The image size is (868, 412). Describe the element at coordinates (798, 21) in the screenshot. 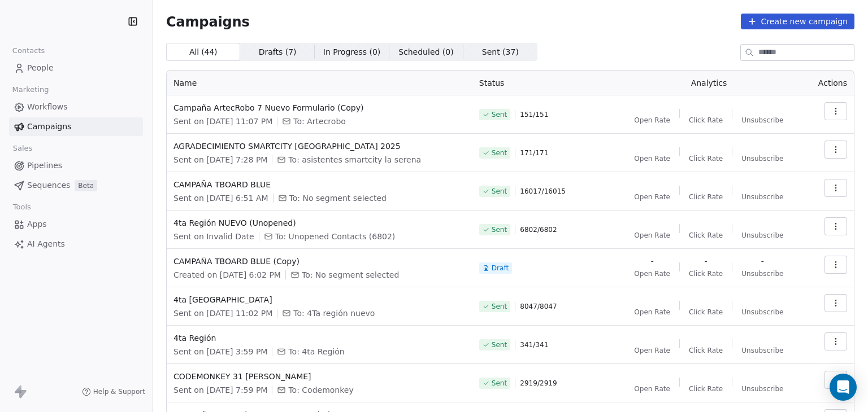

I see `button: Create new campaign` at that location.